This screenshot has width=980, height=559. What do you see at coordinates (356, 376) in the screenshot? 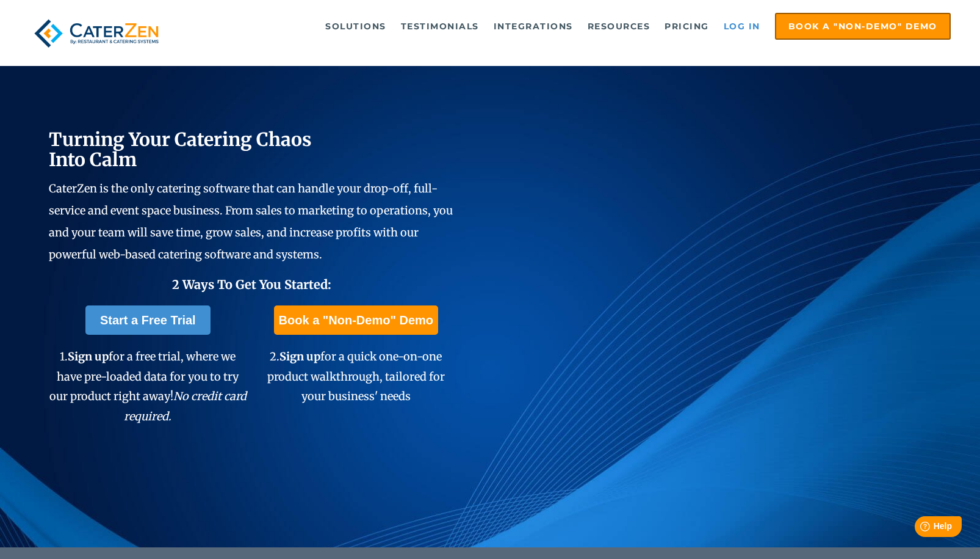
I see `span: 2. for a quick one-on-one product walkthrough, tailored for your business' needs` at bounding box center [356, 376].